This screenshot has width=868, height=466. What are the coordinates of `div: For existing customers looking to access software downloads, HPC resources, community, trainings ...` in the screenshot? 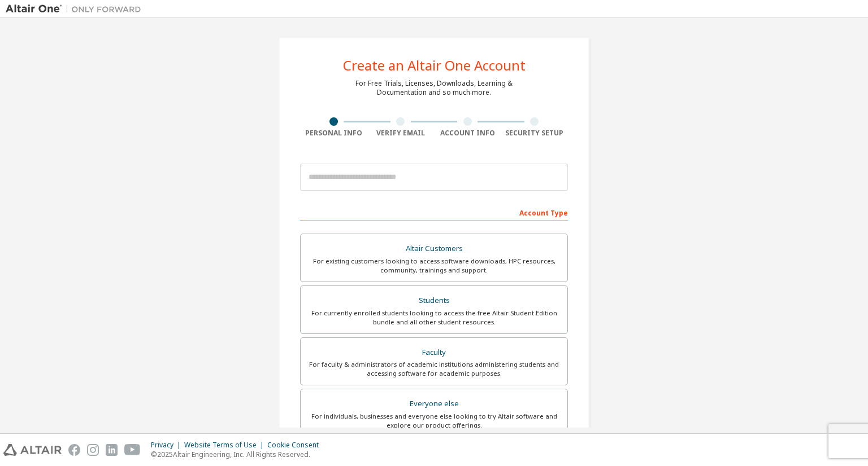 It's located at (434, 266).